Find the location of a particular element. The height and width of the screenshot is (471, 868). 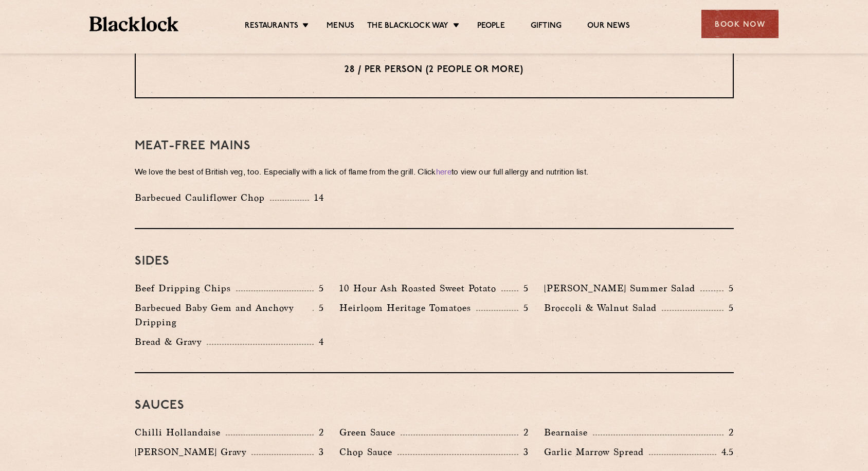

img: BL_Textured_Logo-footer-cropped.svg is located at coordinates (133, 24).